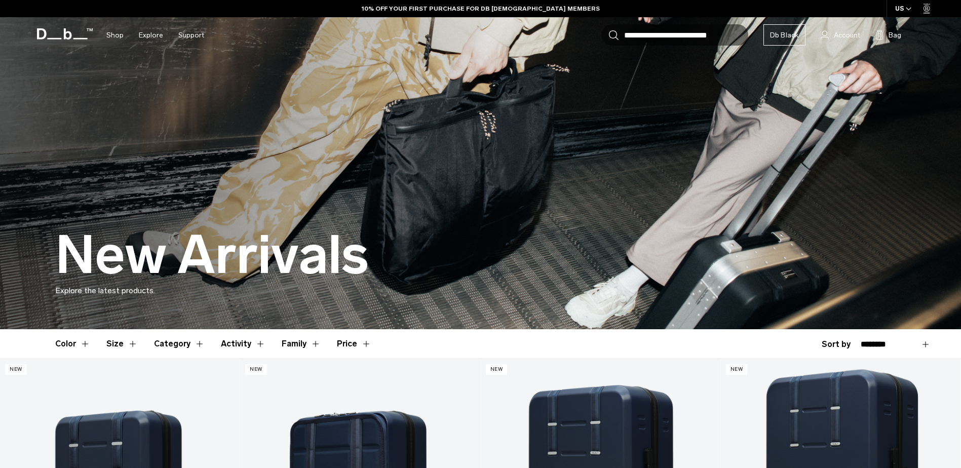 Image resolution: width=961 pixels, height=468 pixels. Describe the element at coordinates (191, 35) in the screenshot. I see `a: Support` at that location.